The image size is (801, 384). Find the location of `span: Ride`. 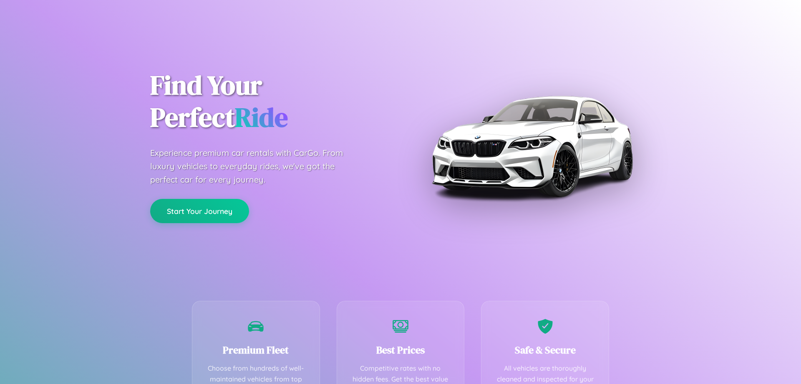

span: Ride is located at coordinates (261, 117).